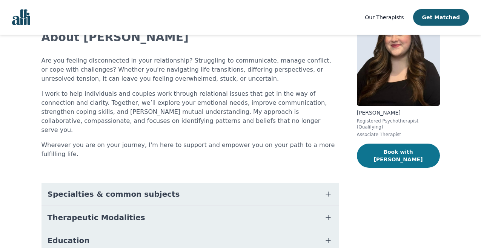  What do you see at coordinates (441, 17) in the screenshot?
I see `a: Get Matched` at bounding box center [441, 17].